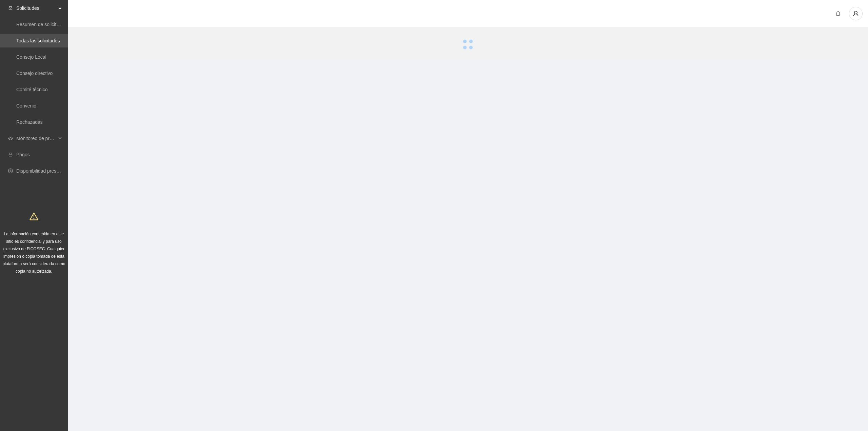  Describe the element at coordinates (839, 13) in the screenshot. I see `span: bell` at that location.